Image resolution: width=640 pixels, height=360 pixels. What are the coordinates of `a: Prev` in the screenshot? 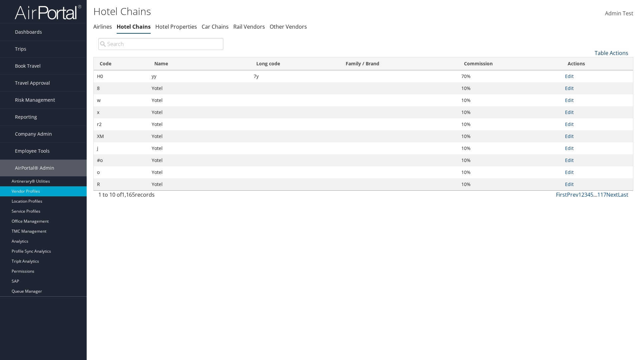 It's located at (573, 195).